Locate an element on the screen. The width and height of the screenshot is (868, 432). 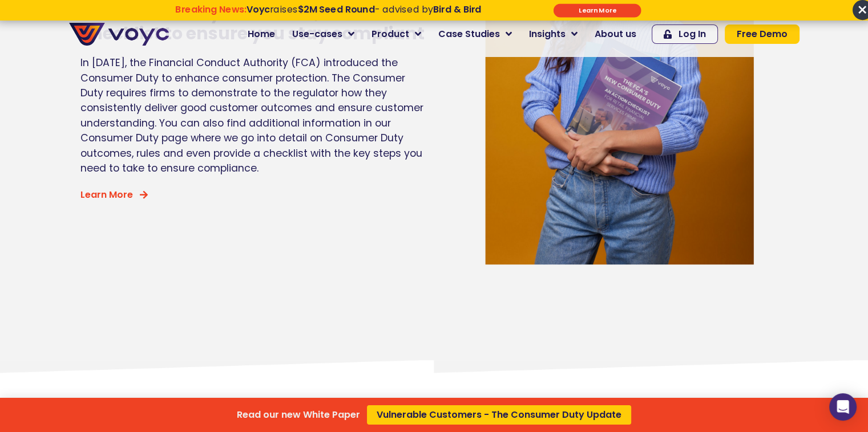
span: Phone is located at coordinates (166, 52).